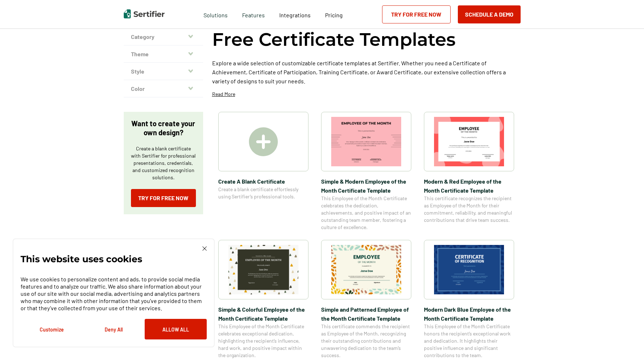  Describe the element at coordinates (366, 186) in the screenshot. I see `span: Simple & Modern Employee of the Month Certificate Template` at that location.